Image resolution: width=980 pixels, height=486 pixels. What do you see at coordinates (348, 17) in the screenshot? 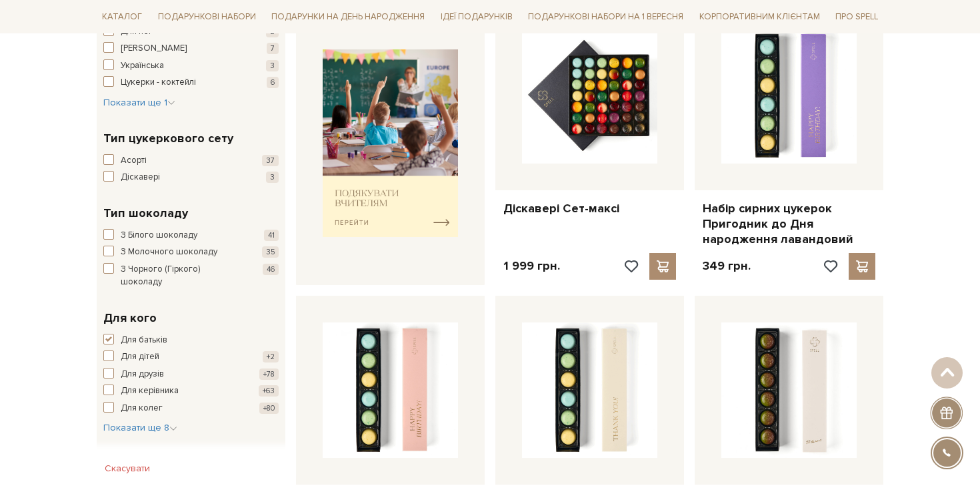
I see `a: Подарунки на День народження` at bounding box center [348, 17].